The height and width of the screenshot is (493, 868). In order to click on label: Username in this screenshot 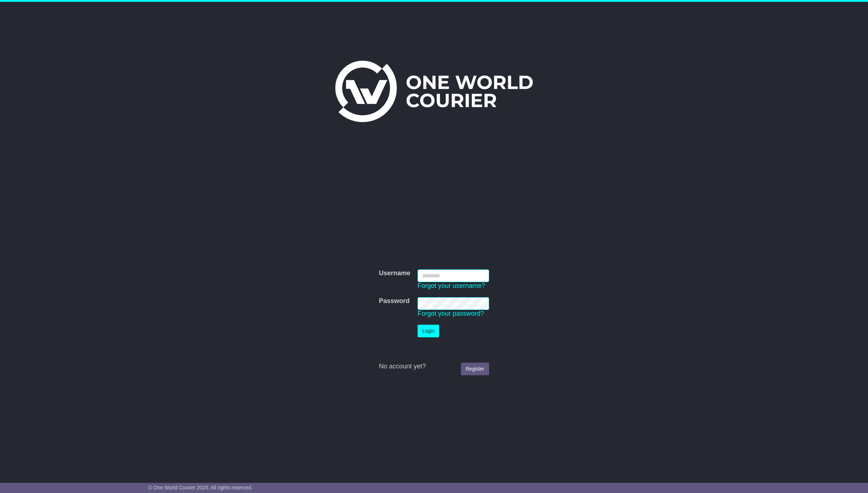, I will do `click(394, 273)`.